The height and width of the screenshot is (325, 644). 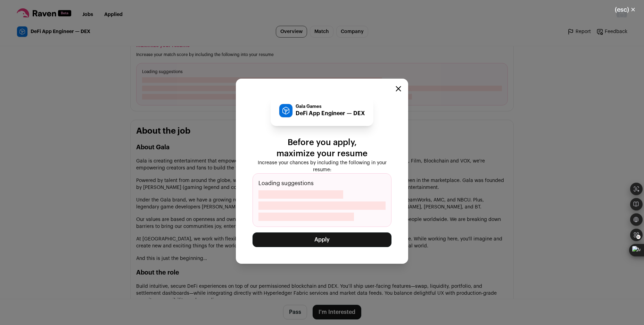 What do you see at coordinates (322, 166) in the screenshot?
I see `p: Increase your chances by including the following in your resume:` at bounding box center [322, 166].